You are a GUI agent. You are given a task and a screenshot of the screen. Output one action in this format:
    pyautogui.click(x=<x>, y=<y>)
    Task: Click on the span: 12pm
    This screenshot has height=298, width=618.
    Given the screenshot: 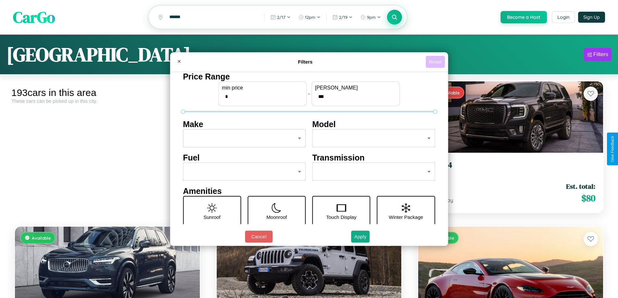 What is the action you would take?
    pyautogui.click(x=310, y=17)
    